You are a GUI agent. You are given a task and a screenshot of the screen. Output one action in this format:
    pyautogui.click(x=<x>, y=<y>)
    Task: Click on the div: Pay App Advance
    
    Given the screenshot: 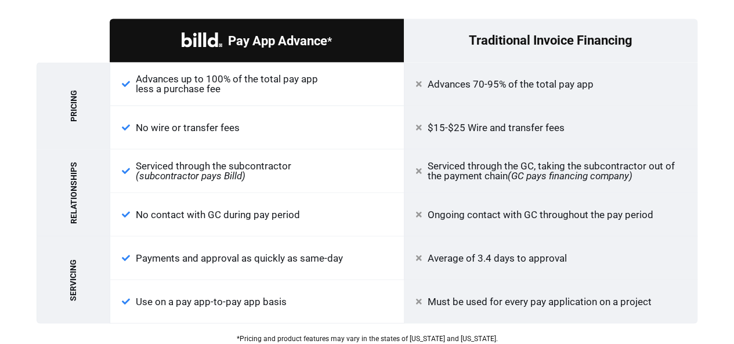 What is the action you would take?
    pyautogui.click(x=256, y=41)
    